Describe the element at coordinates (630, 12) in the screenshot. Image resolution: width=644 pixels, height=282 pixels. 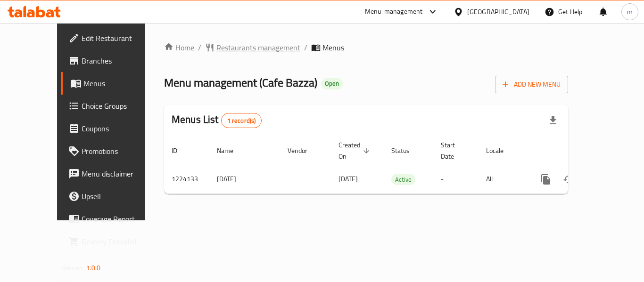
I see `span: m` at that location.